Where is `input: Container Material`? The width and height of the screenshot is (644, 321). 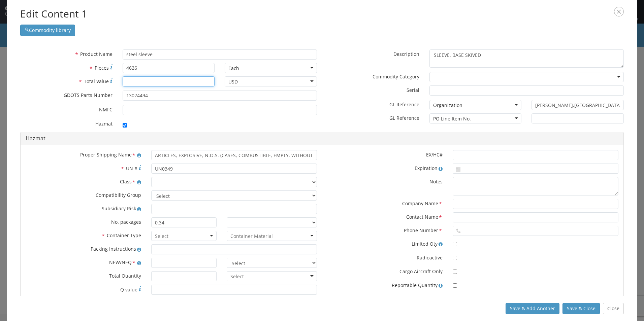
input: Container Material is located at coordinates (251, 237).